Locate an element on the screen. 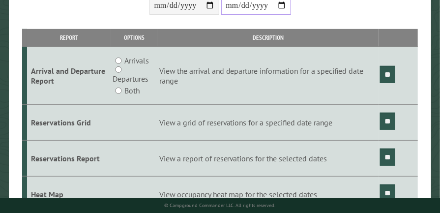  label: Arrivals is located at coordinates (137, 60).